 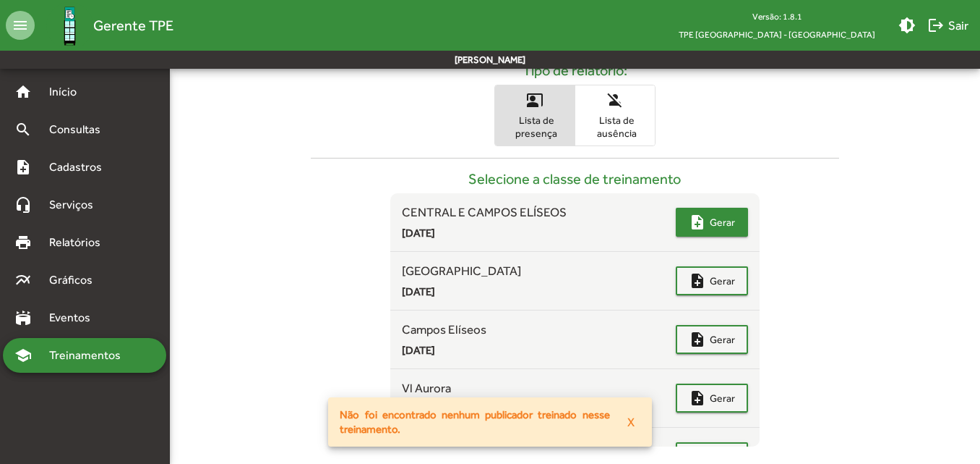 I want to click on span: Início, so click(x=68, y=92).